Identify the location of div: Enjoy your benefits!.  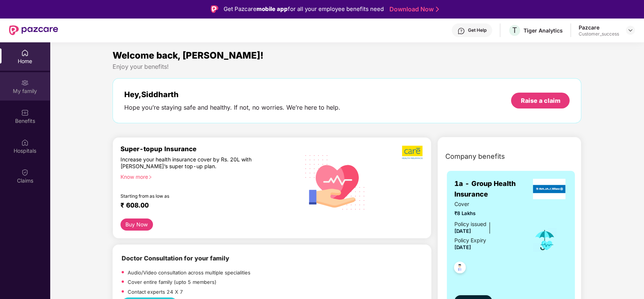
(347, 67).